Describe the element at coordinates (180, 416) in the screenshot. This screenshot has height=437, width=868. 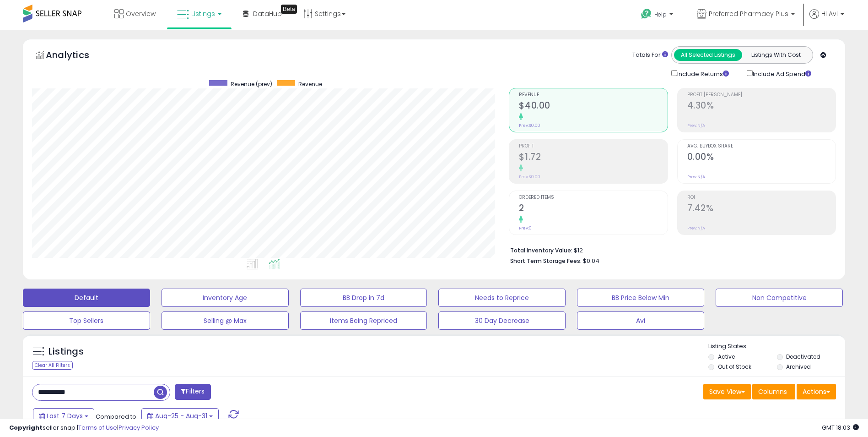
I see `button: Aug-25 - Aug-31` at that location.